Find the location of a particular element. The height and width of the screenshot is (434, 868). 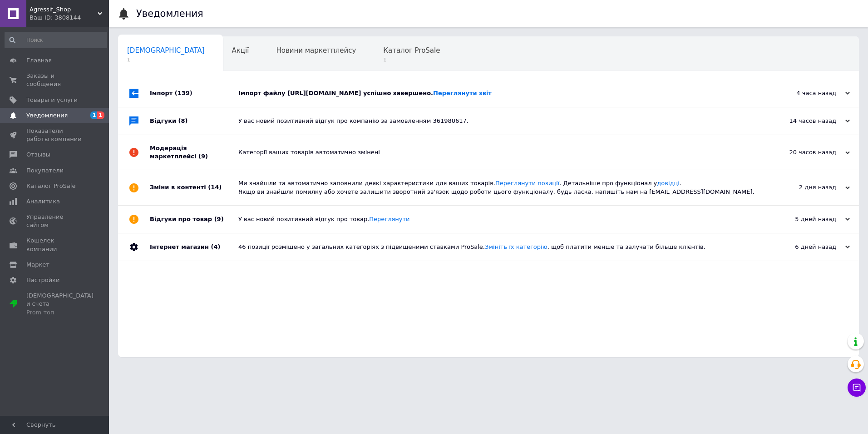

div: Категорії ваших товарів автоматично змінені is located at coordinates (499, 152).